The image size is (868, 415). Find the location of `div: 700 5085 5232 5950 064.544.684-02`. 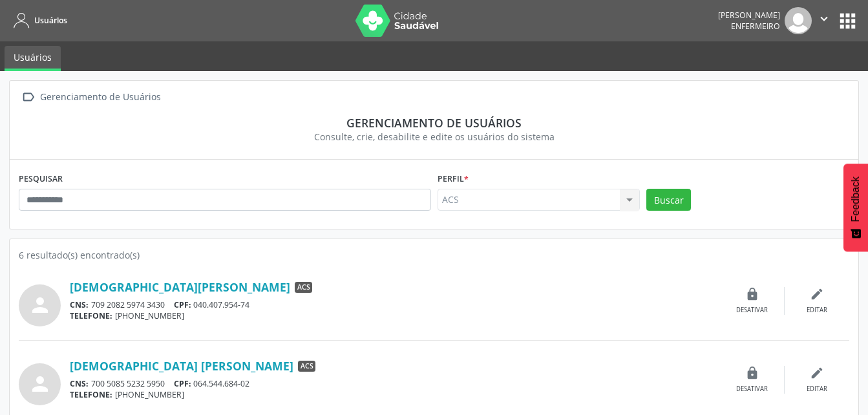

div: 700 5085 5232 5950 064.544.684-02 is located at coordinates (395, 383).